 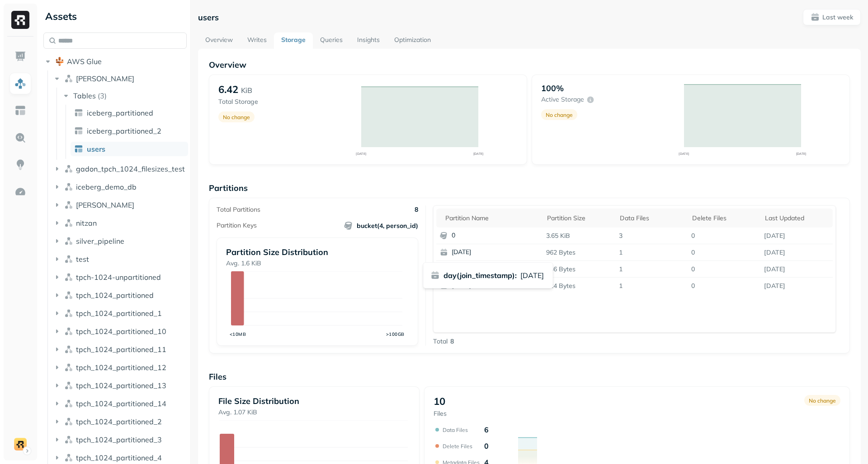 I want to click on div: Data Files, so click(x=652, y=218).